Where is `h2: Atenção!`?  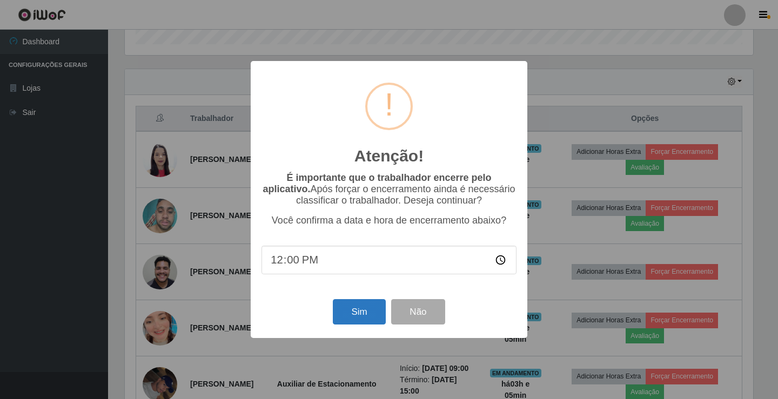
h2: Atenção! is located at coordinates (389, 156).